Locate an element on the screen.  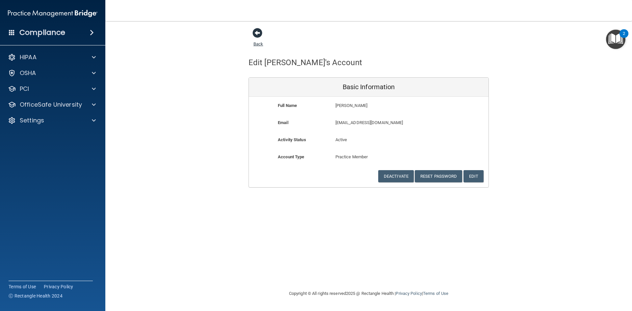
p: HIPAA is located at coordinates (28, 57).